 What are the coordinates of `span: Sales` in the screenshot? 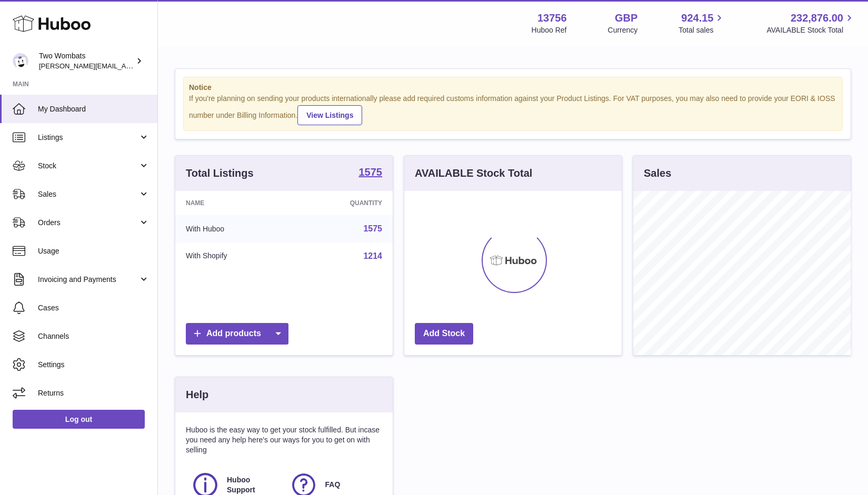 It's located at (88, 194).